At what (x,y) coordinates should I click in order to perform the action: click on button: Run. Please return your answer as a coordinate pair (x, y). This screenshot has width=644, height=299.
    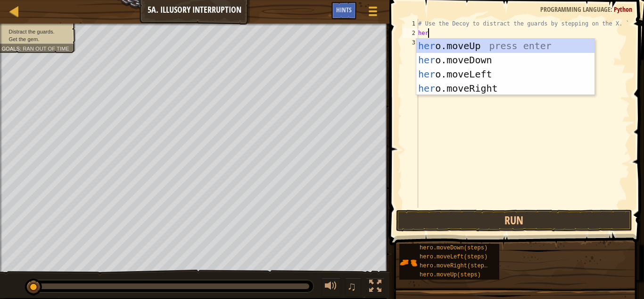
    Looking at the image, I should click on (514, 221).